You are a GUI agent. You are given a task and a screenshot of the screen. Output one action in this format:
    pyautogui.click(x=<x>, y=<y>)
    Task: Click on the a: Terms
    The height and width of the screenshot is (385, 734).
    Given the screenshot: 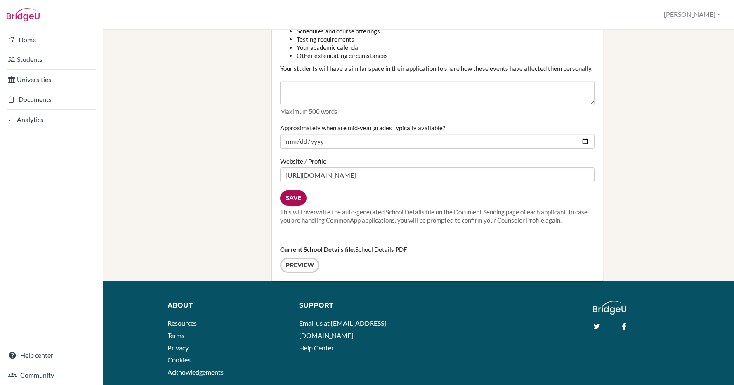 What is the action you would take?
    pyautogui.click(x=176, y=335)
    